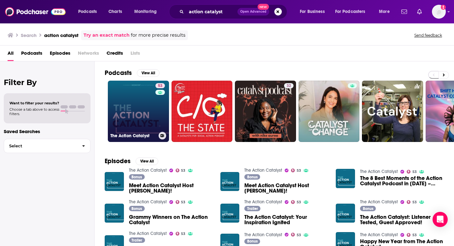 The height and width of the screenshot is (246, 454). Describe the element at coordinates (47, 131) in the screenshot. I see `p: Saved Searches` at that location.